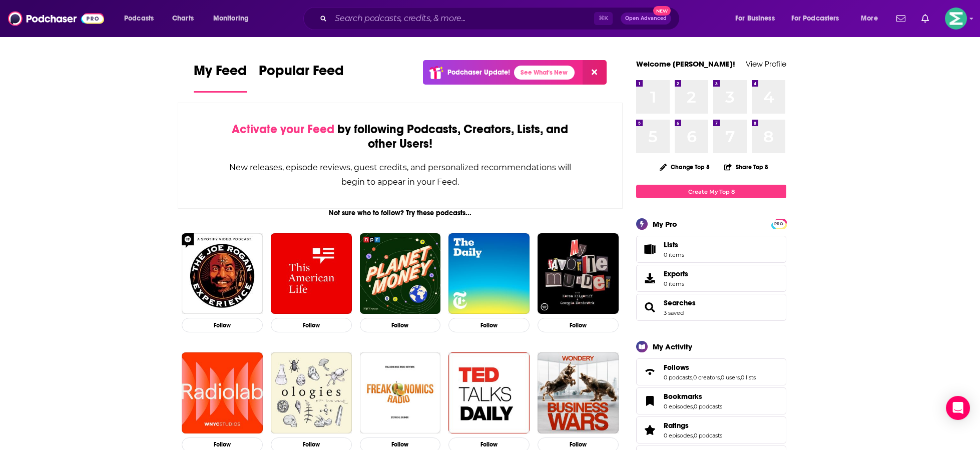  I want to click on img: Business Wars, so click(578, 393).